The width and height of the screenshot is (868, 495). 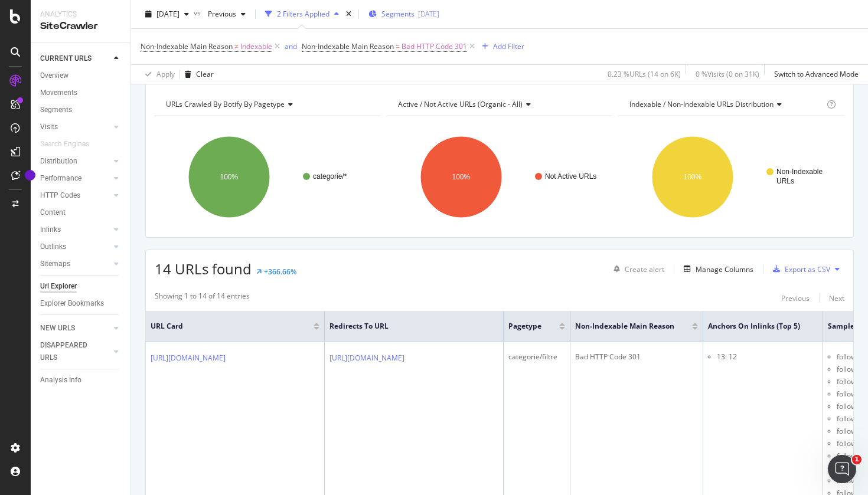 What do you see at coordinates (61, 178) in the screenshot?
I see `div: Performance` at bounding box center [61, 178].